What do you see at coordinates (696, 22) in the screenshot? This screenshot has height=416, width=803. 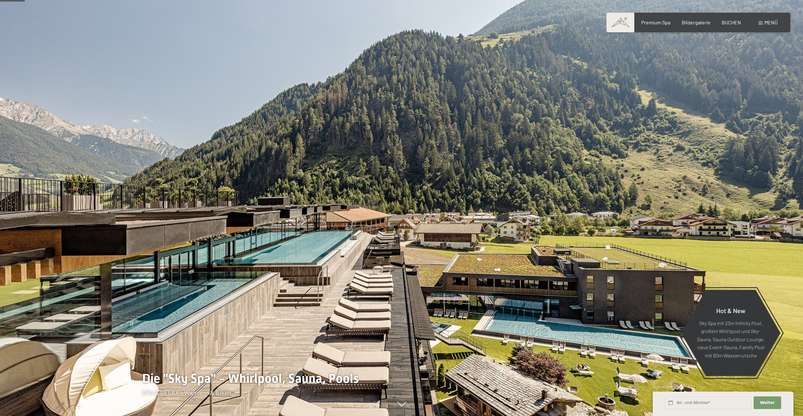 I see `a: Bildergalerie` at bounding box center [696, 22].